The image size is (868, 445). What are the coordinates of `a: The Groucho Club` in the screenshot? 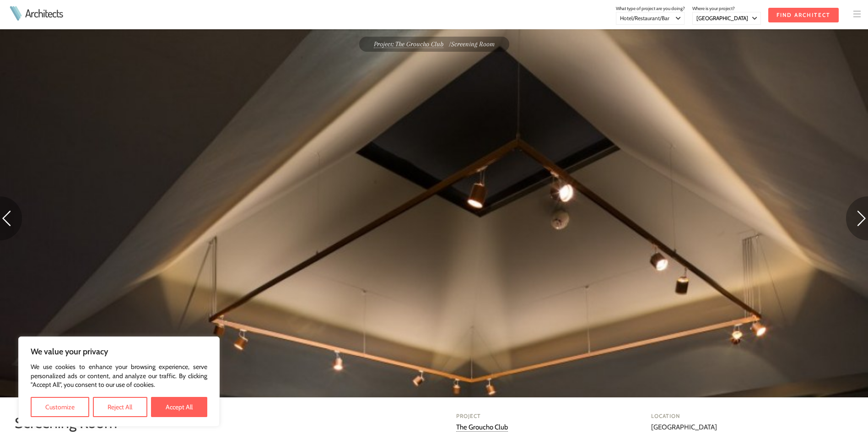 It's located at (482, 427).